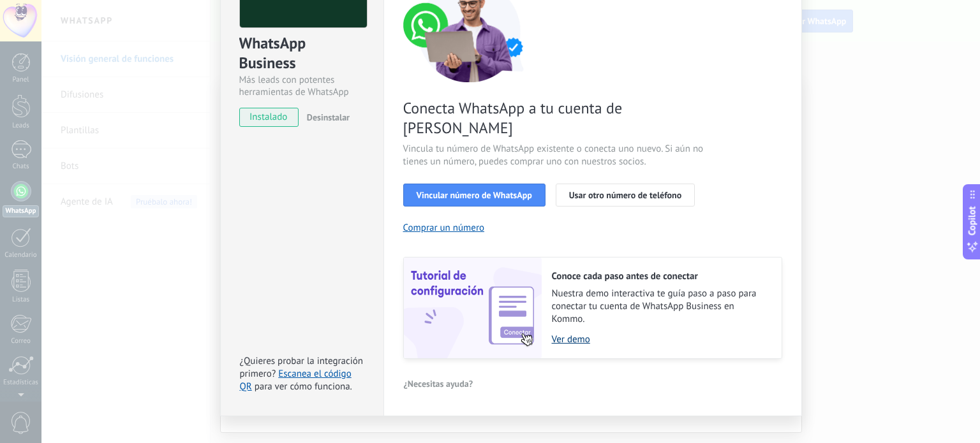 This screenshot has height=443, width=980. Describe the element at coordinates (302, 86) in the screenshot. I see `div: Más leads con potentes herramientas de WhatsApp` at that location.